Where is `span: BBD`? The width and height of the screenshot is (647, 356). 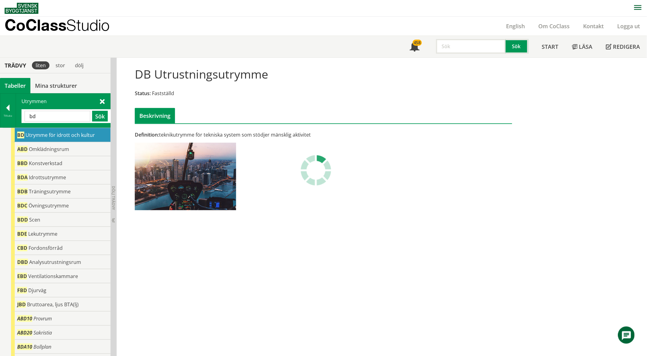 span: BBD is located at coordinates (22, 163).